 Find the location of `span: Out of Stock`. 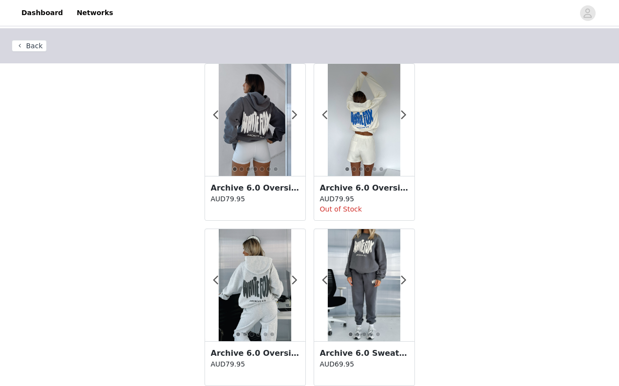

span: Out of Stock is located at coordinates (341, 209).